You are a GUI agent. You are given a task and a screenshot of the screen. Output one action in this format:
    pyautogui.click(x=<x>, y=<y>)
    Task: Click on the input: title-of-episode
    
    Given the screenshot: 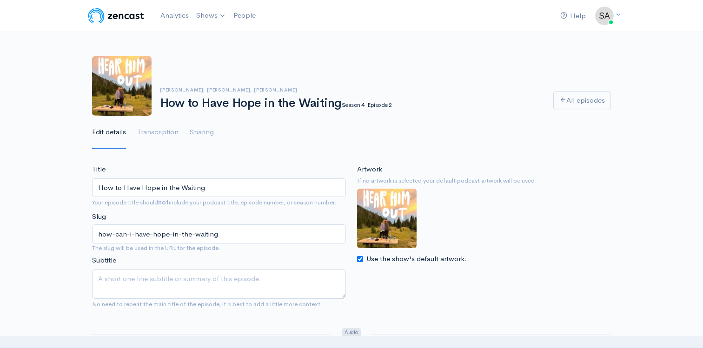 What is the action you would take?
    pyautogui.click(x=219, y=234)
    